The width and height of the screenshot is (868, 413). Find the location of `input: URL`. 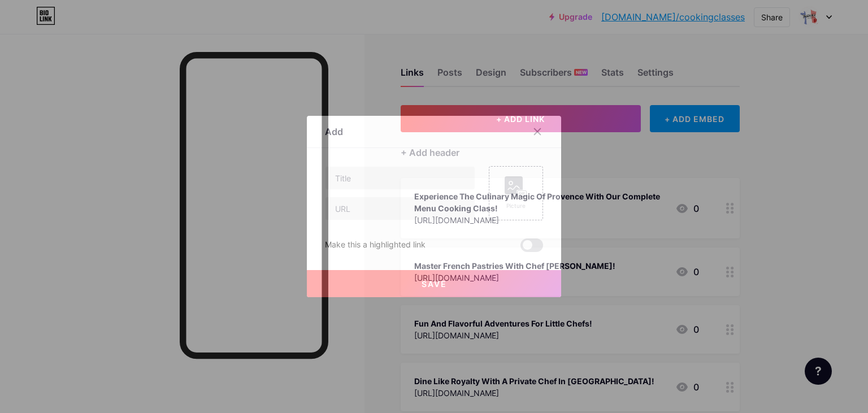

input: URL is located at coordinates (400, 208).